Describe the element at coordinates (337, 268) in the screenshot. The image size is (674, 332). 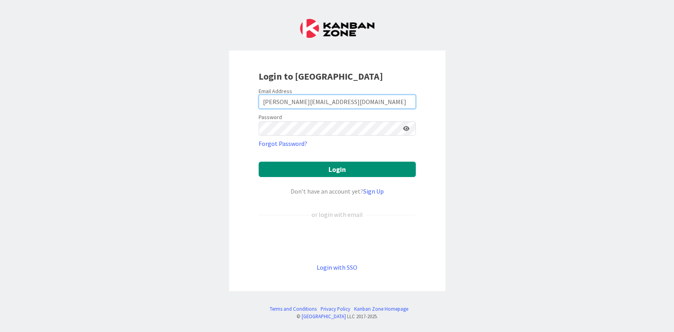
I see `a: Login with SSO` at that location.